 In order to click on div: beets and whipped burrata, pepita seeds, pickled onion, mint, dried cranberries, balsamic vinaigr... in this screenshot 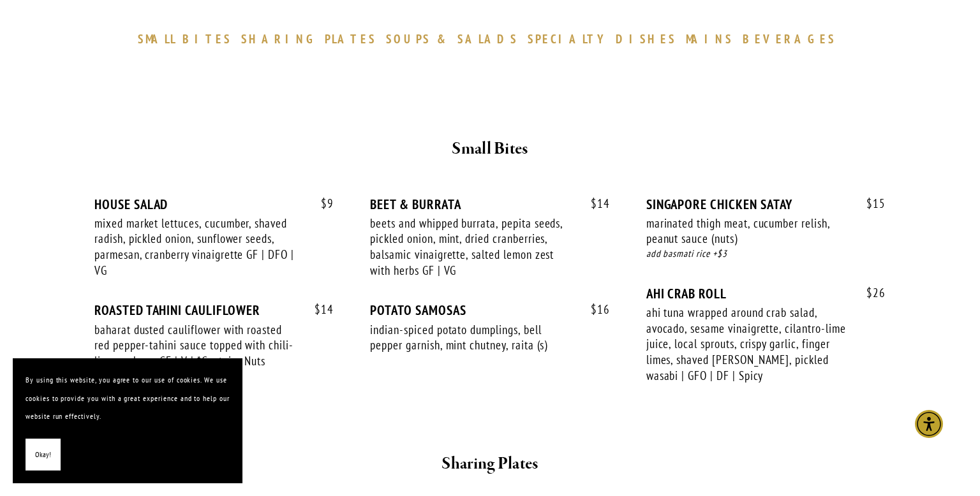, I will do `click(471, 247)`.